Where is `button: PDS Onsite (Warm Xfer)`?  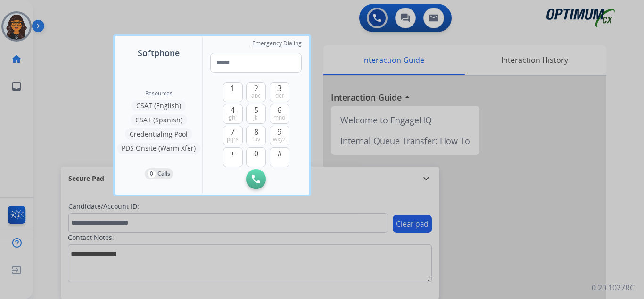
button: PDS Onsite (Warm Xfer) is located at coordinates (159, 148).